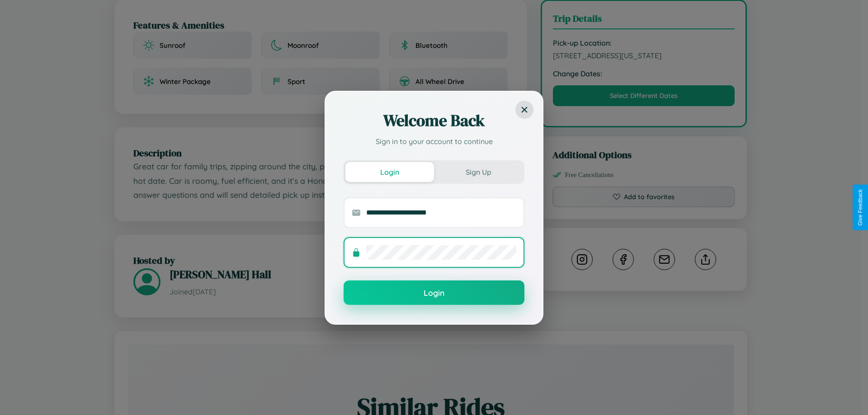  What do you see at coordinates (434, 141) in the screenshot?
I see `p: Sign in to your account to continue` at bounding box center [434, 141].